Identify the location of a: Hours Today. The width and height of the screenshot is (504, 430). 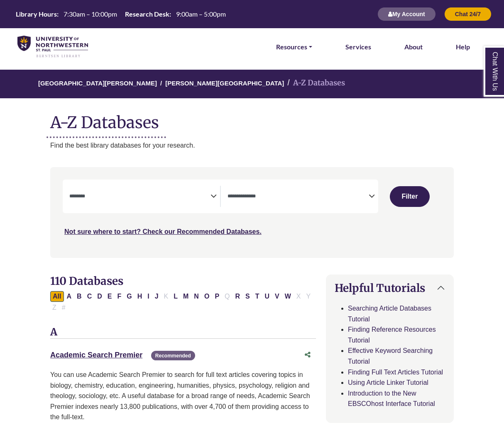
(121, 14).